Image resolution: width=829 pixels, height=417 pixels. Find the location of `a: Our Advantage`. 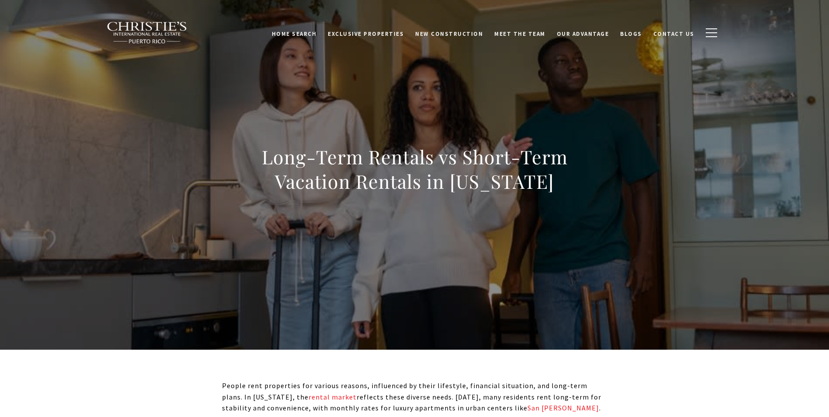

a: Our Advantage is located at coordinates (583, 32).